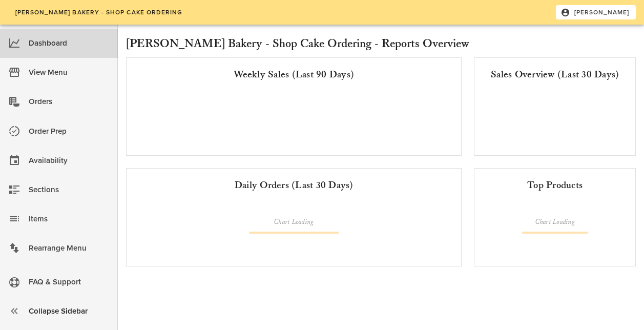  Describe the element at coordinates (69, 311) in the screenshot. I see `div: Collapse Sidebar` at that location.